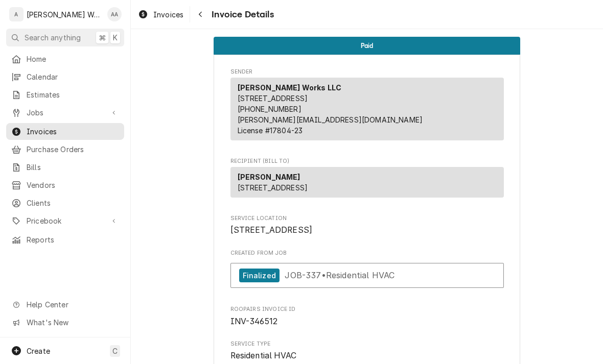 Image resolution: width=603 pixels, height=364 pixels. Describe the element at coordinates (114, 14) in the screenshot. I see `div: AA` at that location.